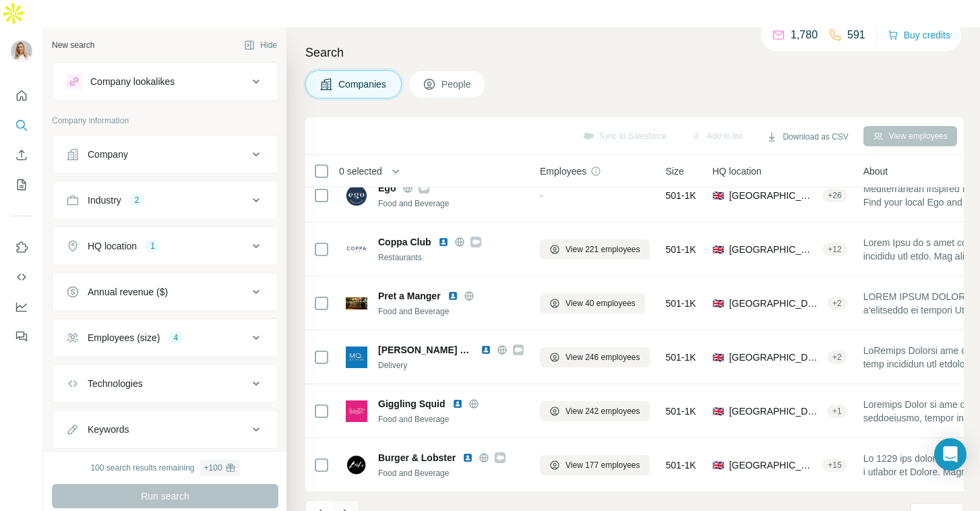 This screenshot has height=511, width=980. What do you see at coordinates (417, 458) in the screenshot?
I see `span: Burger & Lobster` at bounding box center [417, 458].